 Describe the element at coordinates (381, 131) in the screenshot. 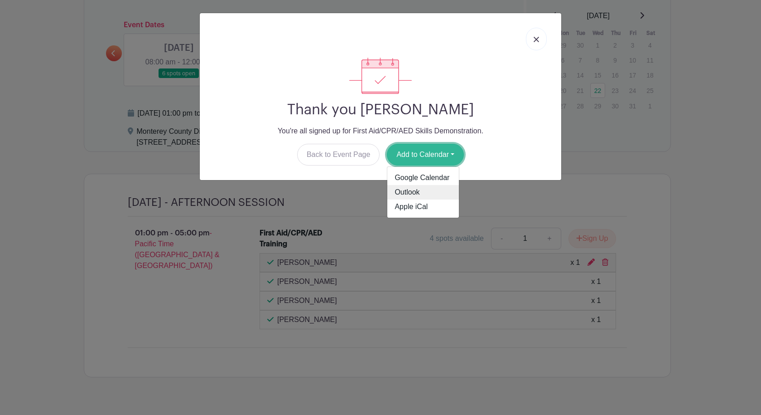

I see `p: You're all signed up for First Aid/CPR/AED Skills Demonstration.` at that location.